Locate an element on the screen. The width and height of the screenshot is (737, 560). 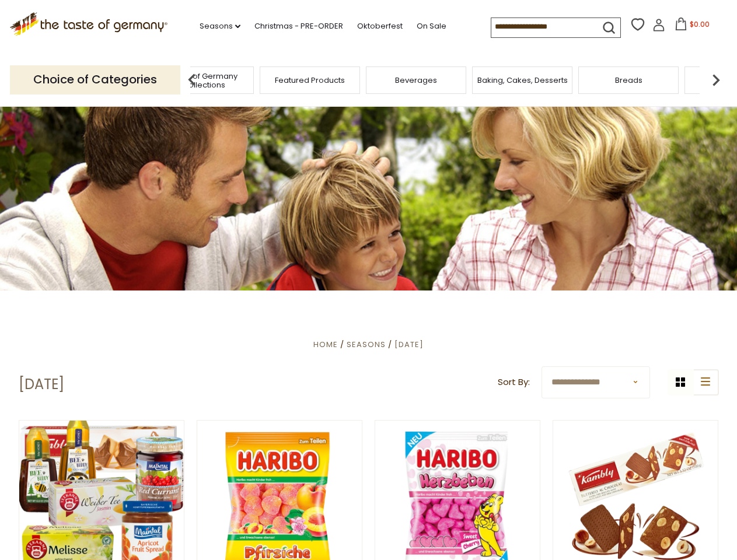
a: Beverages is located at coordinates (416, 80).